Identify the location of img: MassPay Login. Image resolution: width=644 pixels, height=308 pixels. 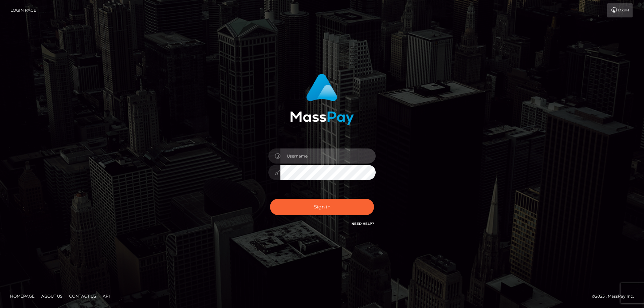
(322, 100).